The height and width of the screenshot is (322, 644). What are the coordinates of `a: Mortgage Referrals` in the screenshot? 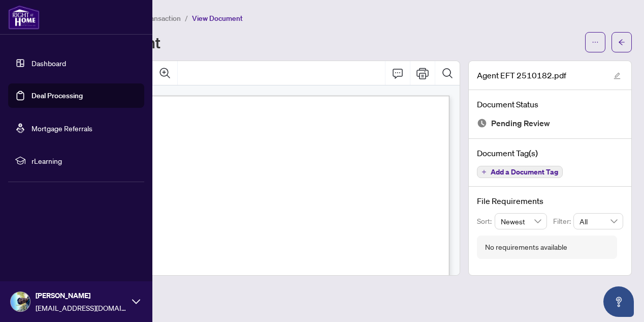 It's located at (62, 128).